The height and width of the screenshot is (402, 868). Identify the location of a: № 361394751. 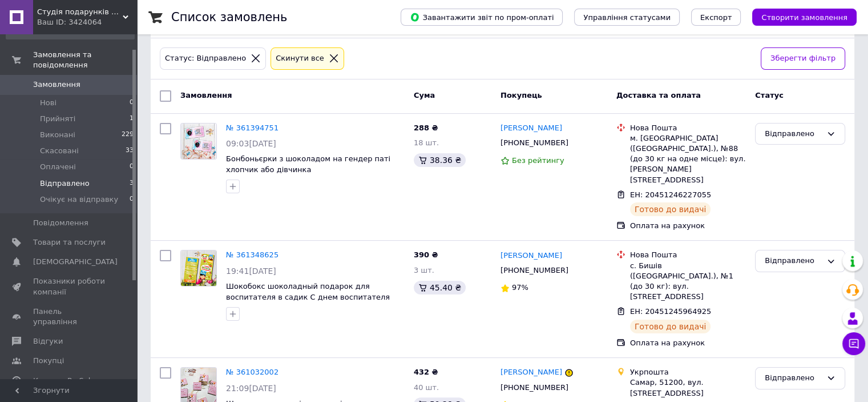
(252, 128).